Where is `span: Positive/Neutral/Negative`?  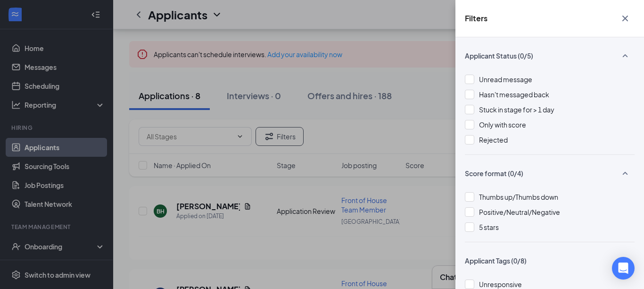
span: Positive/Neutral/Negative is located at coordinates (520, 212).